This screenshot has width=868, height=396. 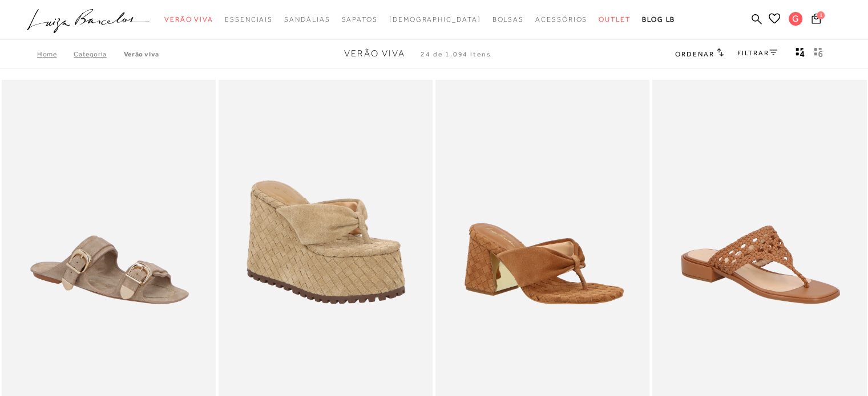 What do you see at coordinates (757, 53) in the screenshot?
I see `a: FILTRAR` at bounding box center [757, 53].